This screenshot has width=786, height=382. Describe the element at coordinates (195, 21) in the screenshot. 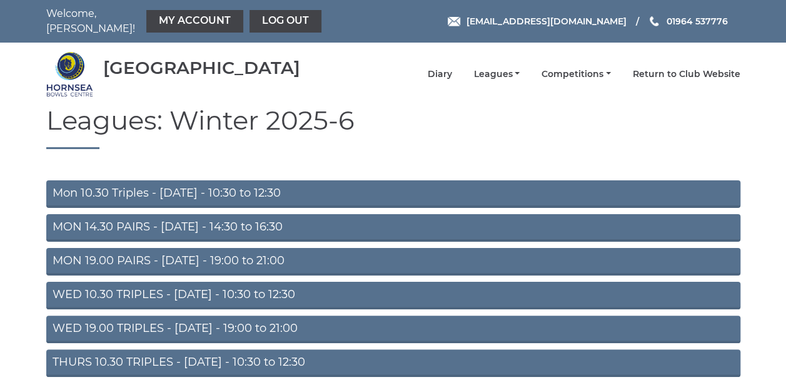

I see `a: My Account` at that location.